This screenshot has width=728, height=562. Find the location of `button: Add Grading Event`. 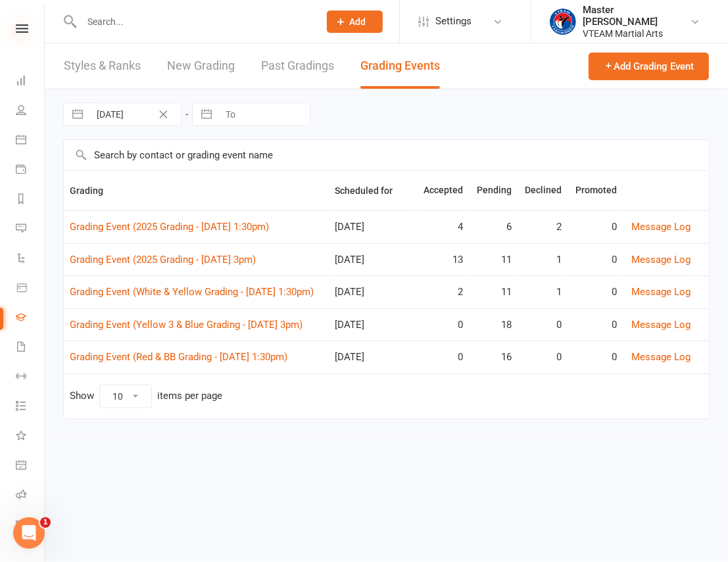

button: Add Grading Event is located at coordinates (648, 66).